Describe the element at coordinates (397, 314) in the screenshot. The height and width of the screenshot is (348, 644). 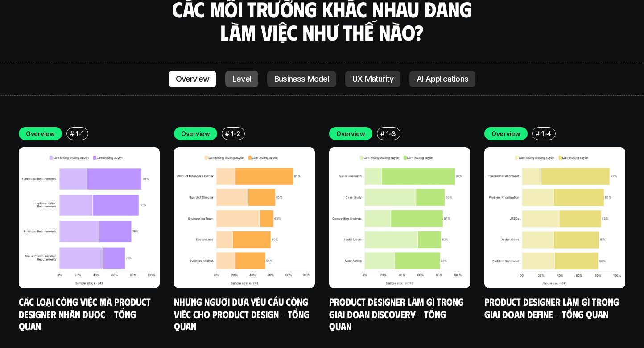
I see `a: Product Designer làm gì trong giai đoạn Discovery - Tổng quan` at that location.